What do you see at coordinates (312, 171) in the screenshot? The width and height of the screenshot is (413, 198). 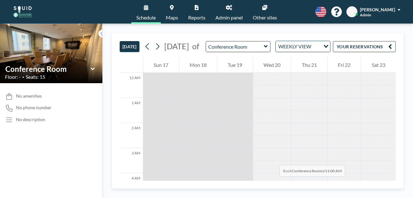 I see `span: Book at` at bounding box center [312, 171].